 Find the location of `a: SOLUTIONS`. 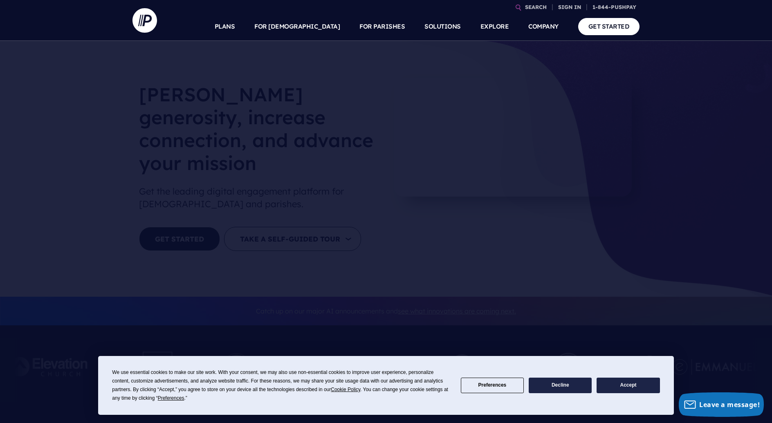

a: SOLUTIONS is located at coordinates (443, 27).